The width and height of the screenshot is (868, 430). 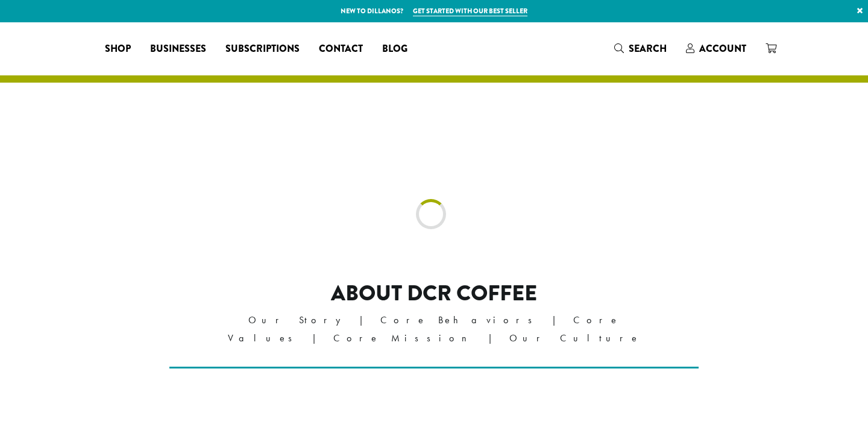 I want to click on span: Blog, so click(x=395, y=48).